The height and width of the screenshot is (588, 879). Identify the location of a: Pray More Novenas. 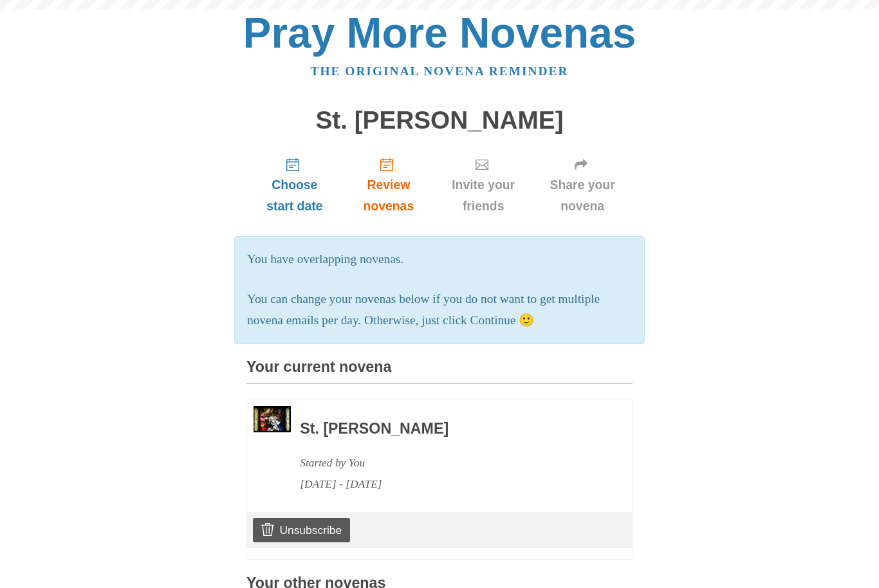
(440, 33).